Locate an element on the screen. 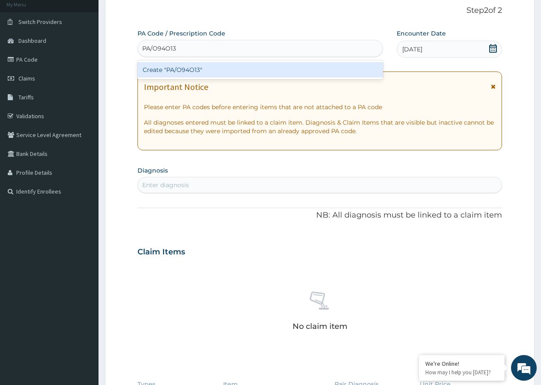  span: Dashboard is located at coordinates (32, 41).